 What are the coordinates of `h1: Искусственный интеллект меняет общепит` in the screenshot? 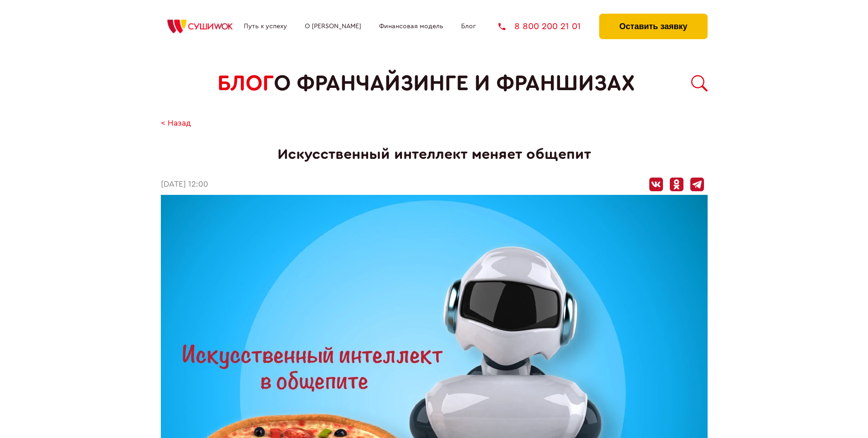 It's located at (434, 155).